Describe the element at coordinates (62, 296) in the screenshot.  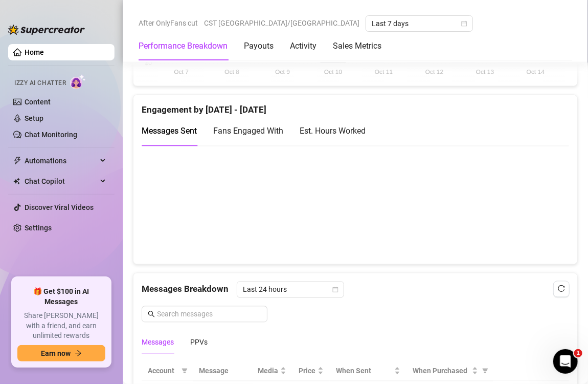
I see `span: 🎁 Get $100 in AI Messages` at that location.